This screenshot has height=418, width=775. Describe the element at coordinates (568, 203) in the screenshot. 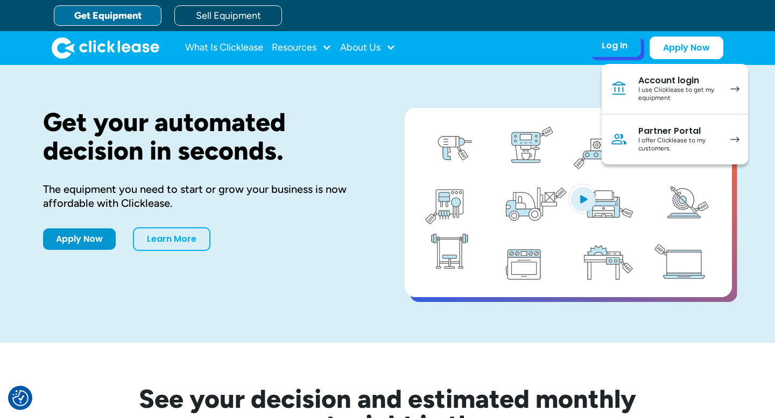

I see `a: open lightbox` at that location.